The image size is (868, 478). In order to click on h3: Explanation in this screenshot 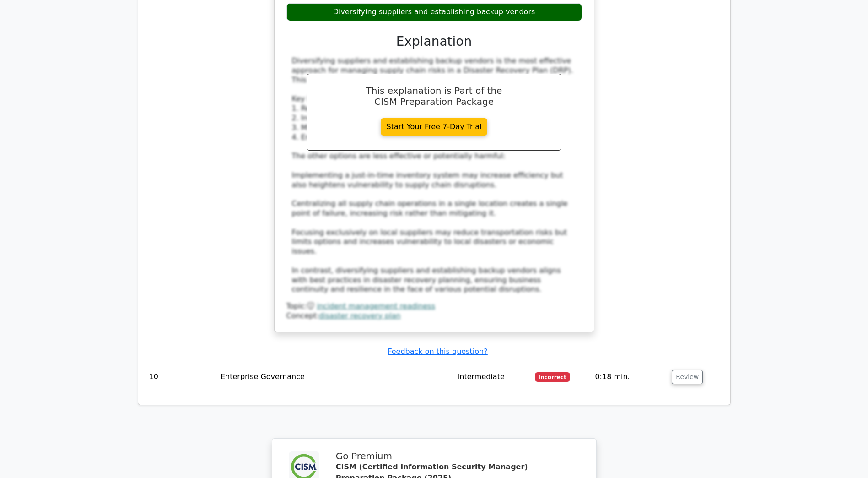, I will do `click(434, 42)`.